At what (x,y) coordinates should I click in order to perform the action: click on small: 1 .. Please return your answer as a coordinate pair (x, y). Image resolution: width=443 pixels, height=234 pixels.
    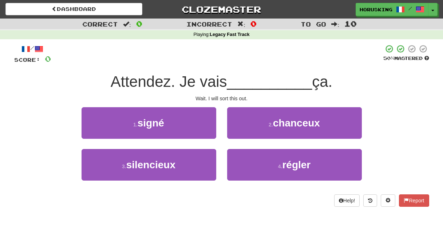
    Looking at the image, I should click on (135, 125).